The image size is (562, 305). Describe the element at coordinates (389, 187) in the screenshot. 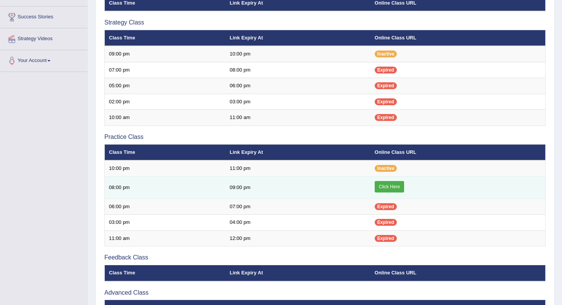

I see `a: Click Here` at that location.